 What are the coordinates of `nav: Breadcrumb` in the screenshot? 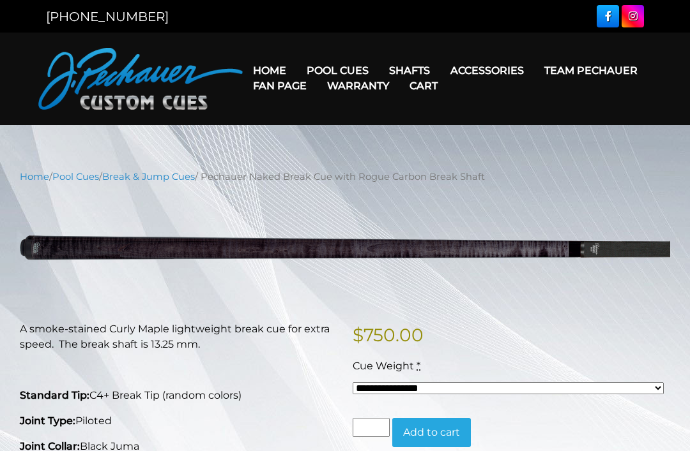 It's located at (345, 177).